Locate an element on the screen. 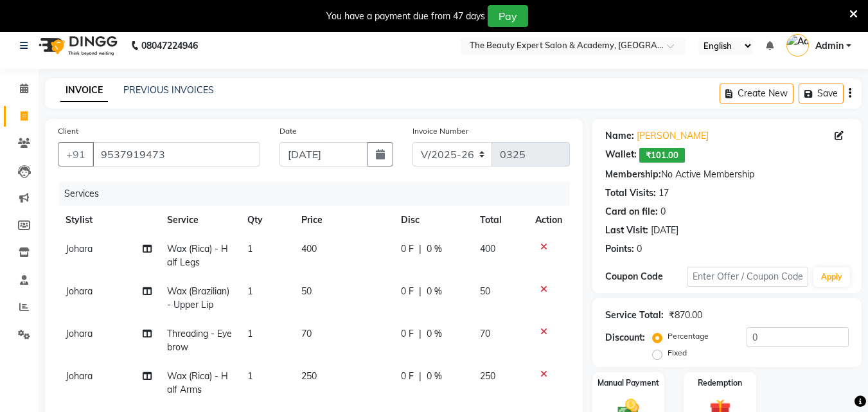 This screenshot has height=412, width=868. input: Enter Offer / Coupon Code is located at coordinates (747, 276).